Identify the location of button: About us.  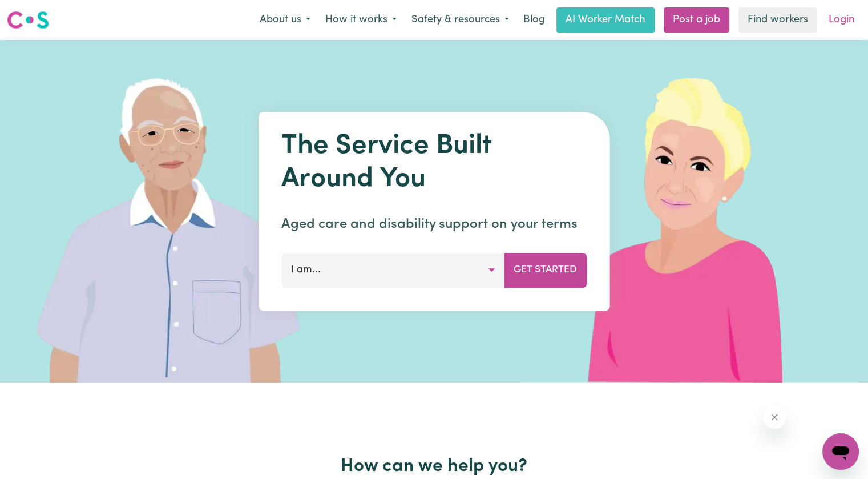
(285, 20).